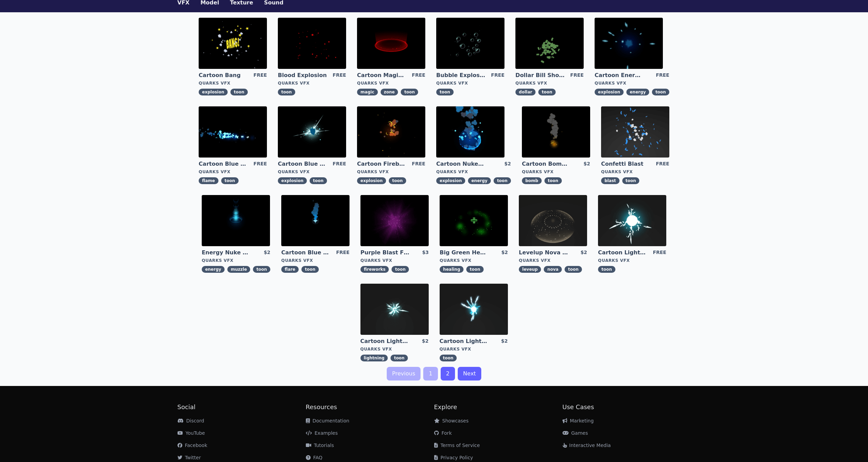 This screenshot has width=868, height=462. I want to click on span: flame, so click(208, 181).